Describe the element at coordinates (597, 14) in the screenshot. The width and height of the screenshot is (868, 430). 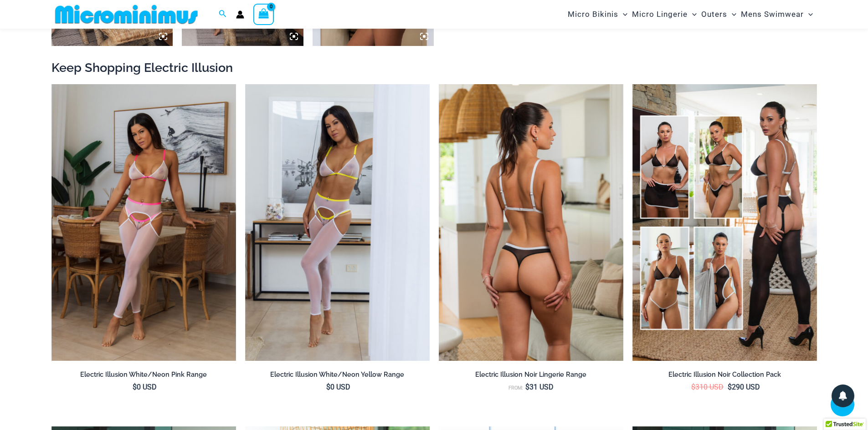
I see `a: Micro BikinisMenu ToggleMenu Toggle` at that location.